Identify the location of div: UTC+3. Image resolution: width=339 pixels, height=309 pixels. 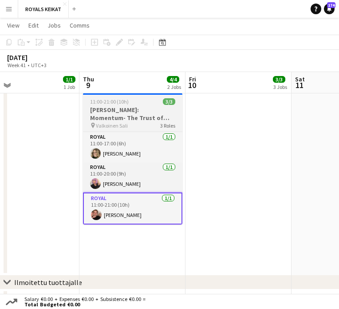
(39, 65).